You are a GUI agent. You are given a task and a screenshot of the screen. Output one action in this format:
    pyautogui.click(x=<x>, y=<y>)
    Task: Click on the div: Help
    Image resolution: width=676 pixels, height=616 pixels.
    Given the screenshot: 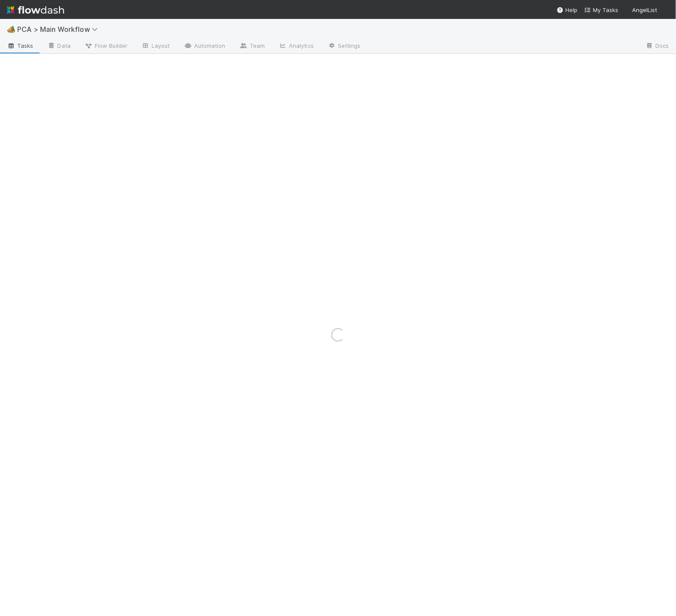 What is the action you would take?
    pyautogui.click(x=567, y=10)
    